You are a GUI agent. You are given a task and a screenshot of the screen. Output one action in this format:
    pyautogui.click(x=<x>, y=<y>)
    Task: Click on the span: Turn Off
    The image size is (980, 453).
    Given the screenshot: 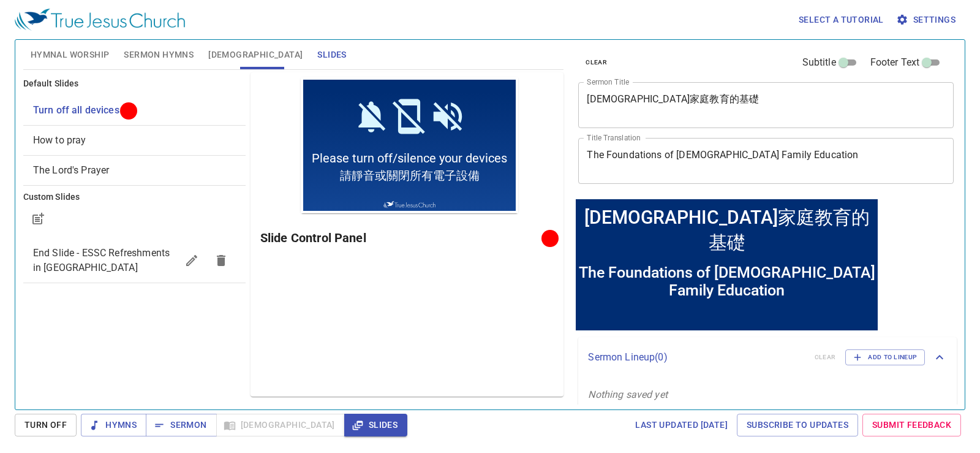 What is the action you would take?
    pyautogui.click(x=45, y=425)
    